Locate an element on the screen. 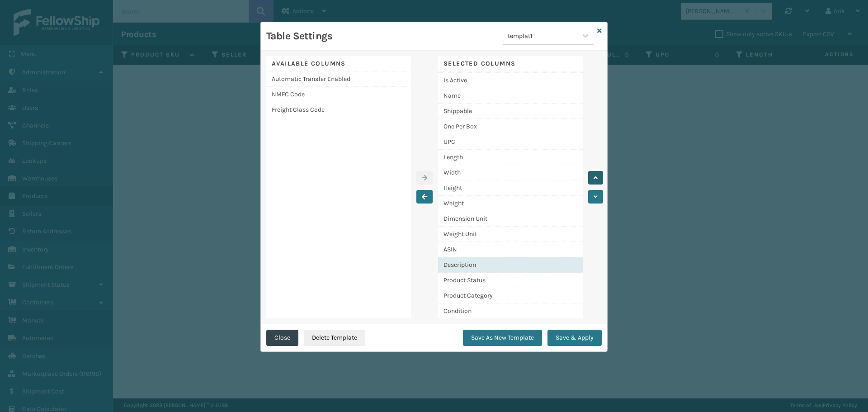 This screenshot has height=412, width=868. div: Freight Class Code is located at coordinates (338, 109).